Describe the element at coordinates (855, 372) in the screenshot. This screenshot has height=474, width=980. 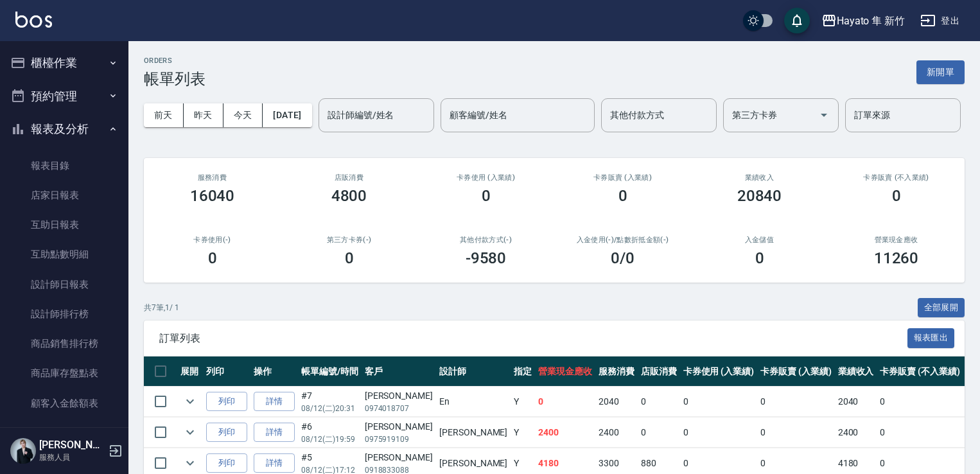
I see `th: 業績收入` at that location.